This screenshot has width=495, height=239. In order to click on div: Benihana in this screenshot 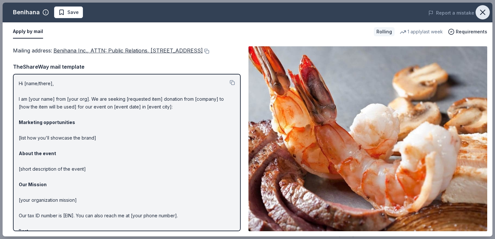, I will do `click(26, 12)`.